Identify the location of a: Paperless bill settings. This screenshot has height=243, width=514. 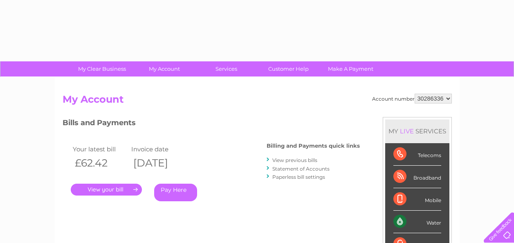
(299, 177).